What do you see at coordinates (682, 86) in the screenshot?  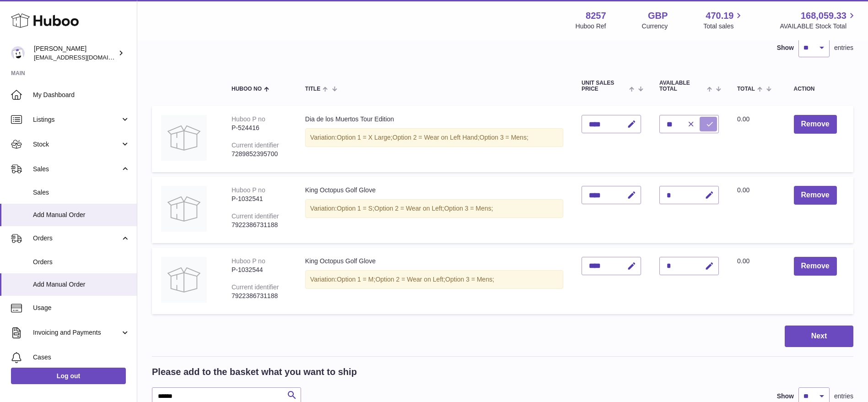 I see `span: AVAILABLE Total` at bounding box center [682, 86].